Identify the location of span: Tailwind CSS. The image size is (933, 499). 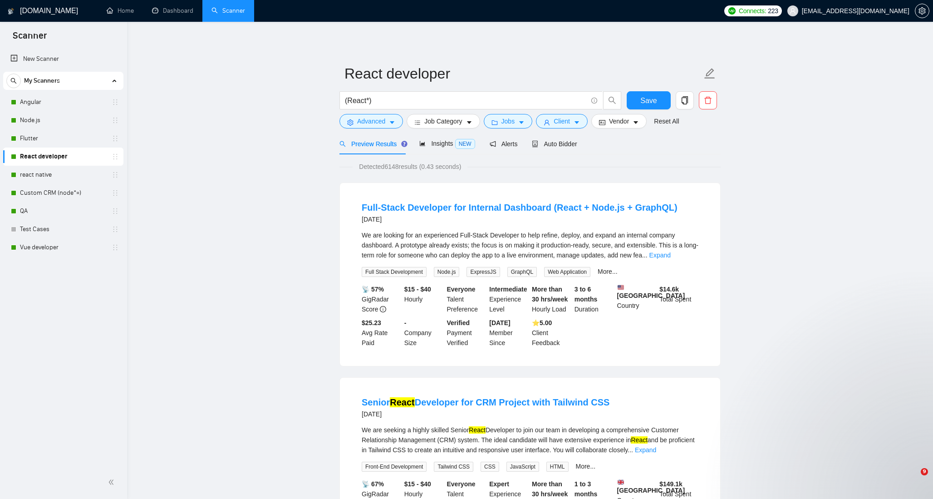
(453, 466).